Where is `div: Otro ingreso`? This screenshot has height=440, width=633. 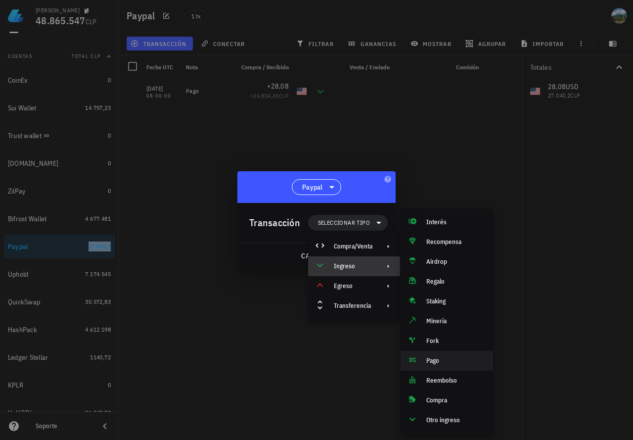
div: Otro ingreso is located at coordinates (456, 420).